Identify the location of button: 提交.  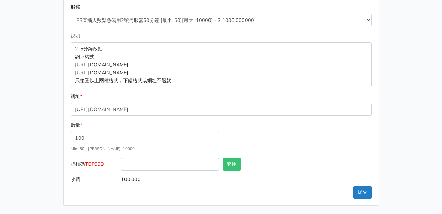
(363, 192).